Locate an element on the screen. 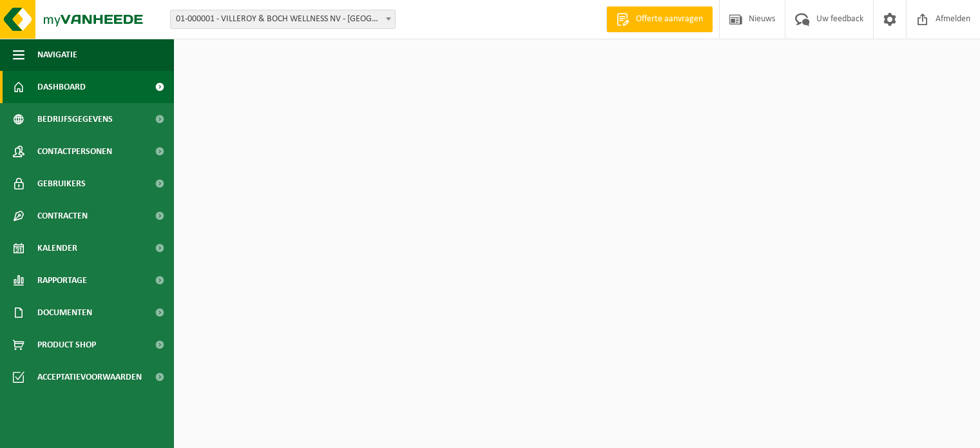 The width and height of the screenshot is (980, 448). span: Rapportage is located at coordinates (62, 280).